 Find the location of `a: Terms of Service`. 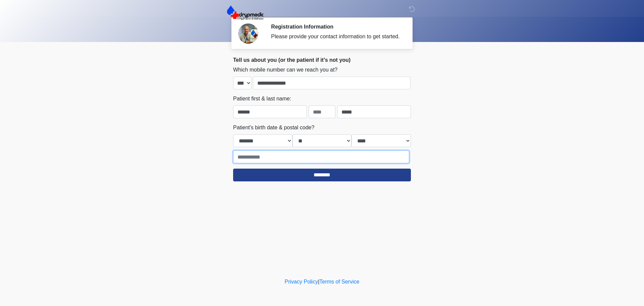

a: Terms of Service is located at coordinates (339, 281).